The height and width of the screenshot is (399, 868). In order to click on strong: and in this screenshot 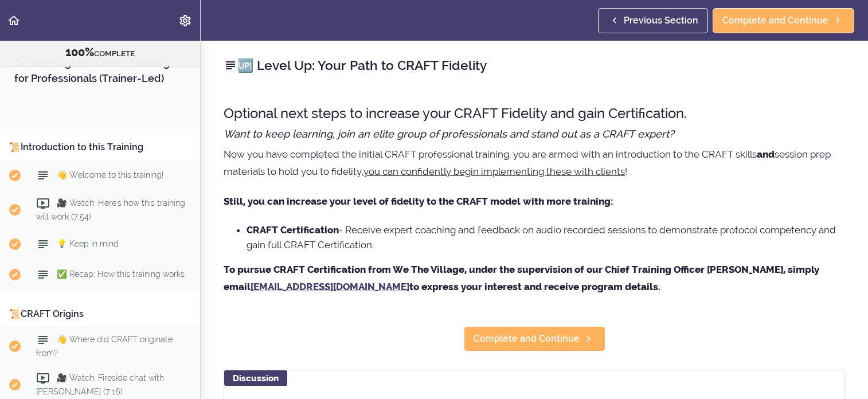, I will do `click(765, 154)`.